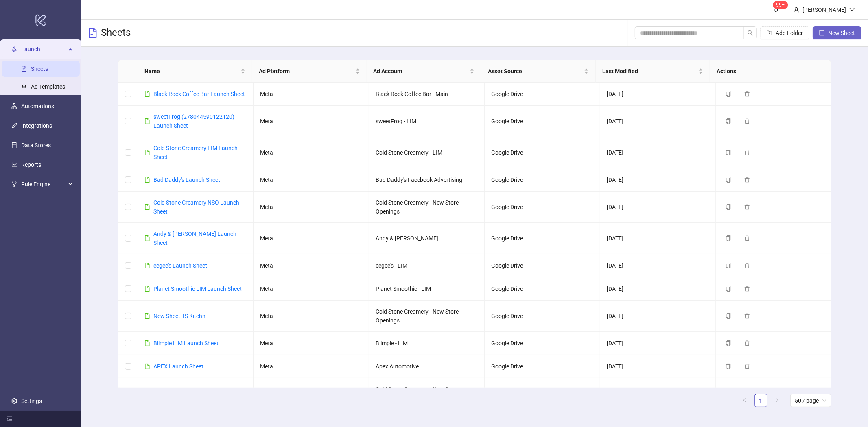 The width and height of the screenshot is (868, 427). Describe the element at coordinates (195, 153) in the screenshot. I see `a: Cold Stone Creamery LIM Launch Sheet` at that location.